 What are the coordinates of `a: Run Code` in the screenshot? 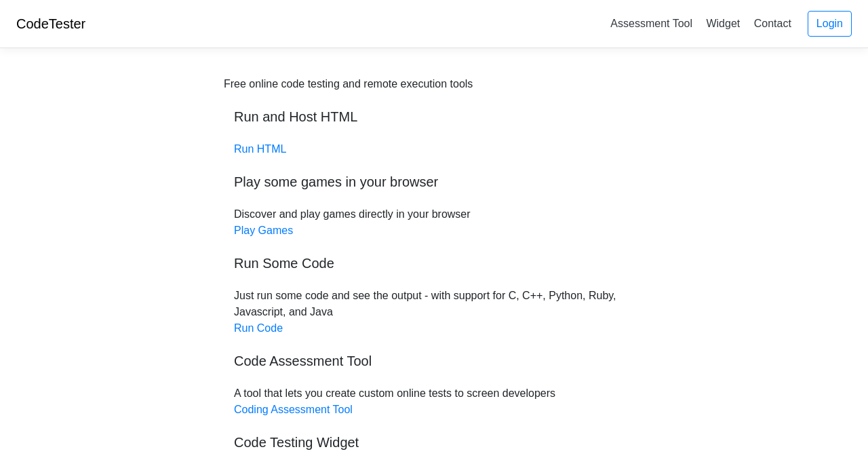 It's located at (258, 327).